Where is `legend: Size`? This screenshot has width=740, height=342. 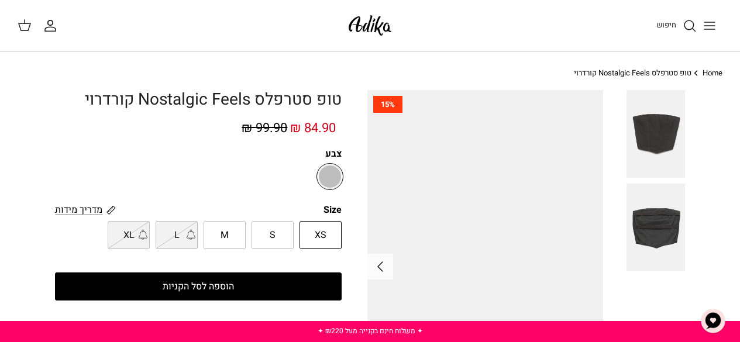
legend: Size is located at coordinates (332, 210).